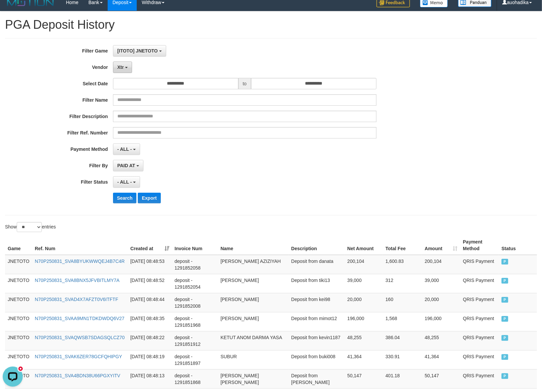 The width and height of the screenshot is (542, 392). I want to click on button: PAID AT, so click(128, 165).